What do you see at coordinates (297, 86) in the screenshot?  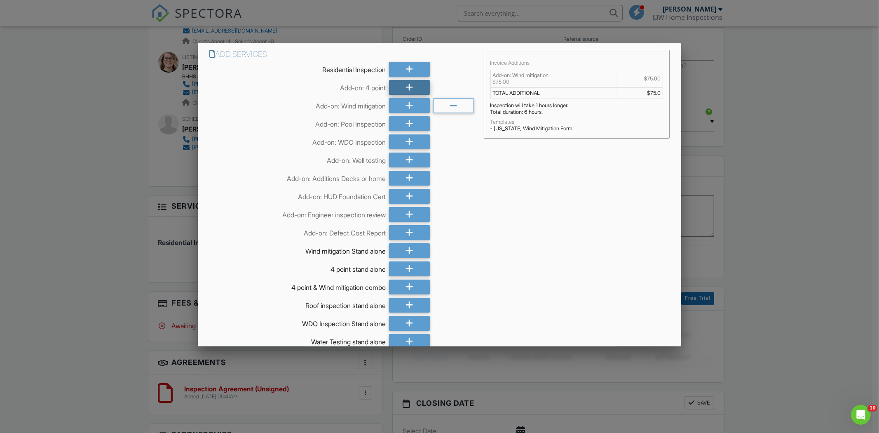 I see `div: Add-on: 4 point` at bounding box center [297, 86].